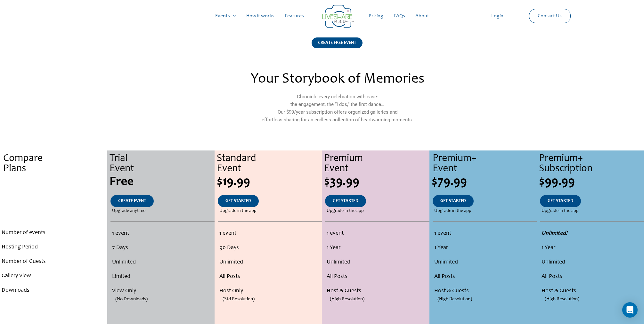  Describe the element at coordinates (129, 211) in the screenshot. I see `span: Upgrade anytime` at that location.